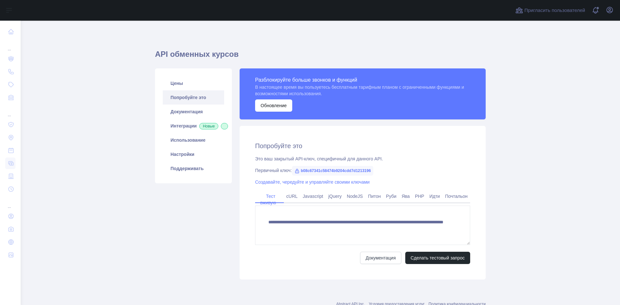  Describe the element at coordinates (188, 140) in the screenshot. I see `font: Использование` at that location.